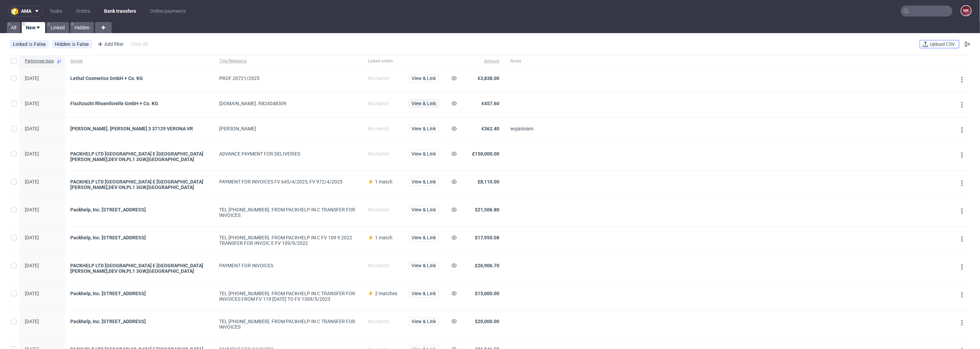 The height and width of the screenshot is (349, 980). Describe the element at coordinates (63, 44) in the screenshot. I see `span: Hidden` at that location.